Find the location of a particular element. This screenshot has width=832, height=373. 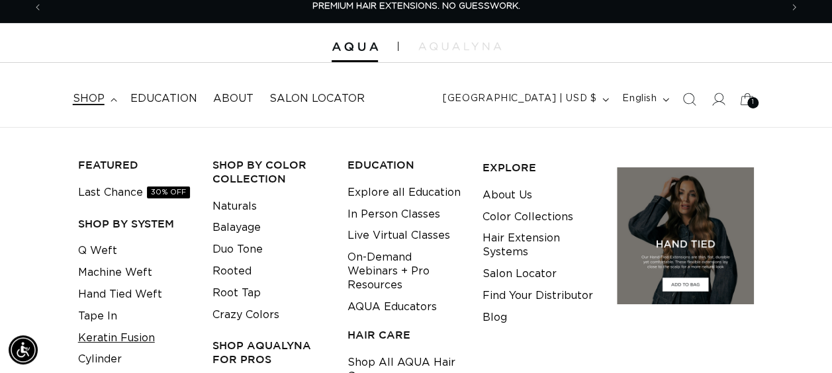

span: Education is located at coordinates (163, 99).